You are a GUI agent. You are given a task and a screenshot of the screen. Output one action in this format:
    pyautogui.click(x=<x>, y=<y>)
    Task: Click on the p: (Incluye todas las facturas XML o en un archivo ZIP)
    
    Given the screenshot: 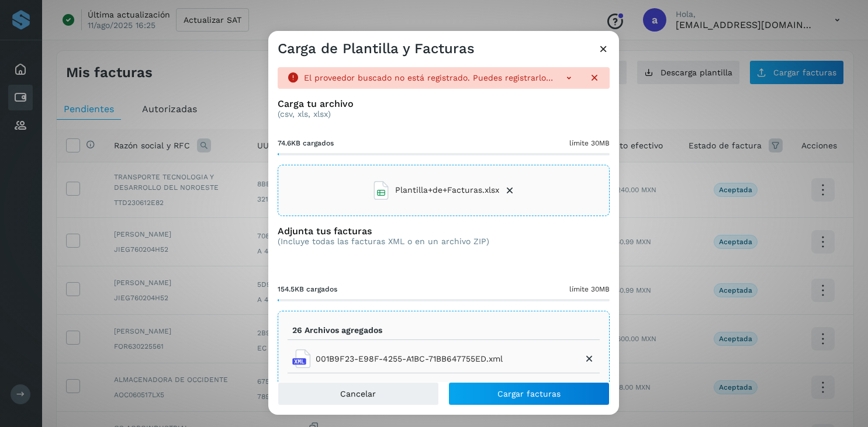 What is the action you would take?
    pyautogui.click(x=383, y=242)
    